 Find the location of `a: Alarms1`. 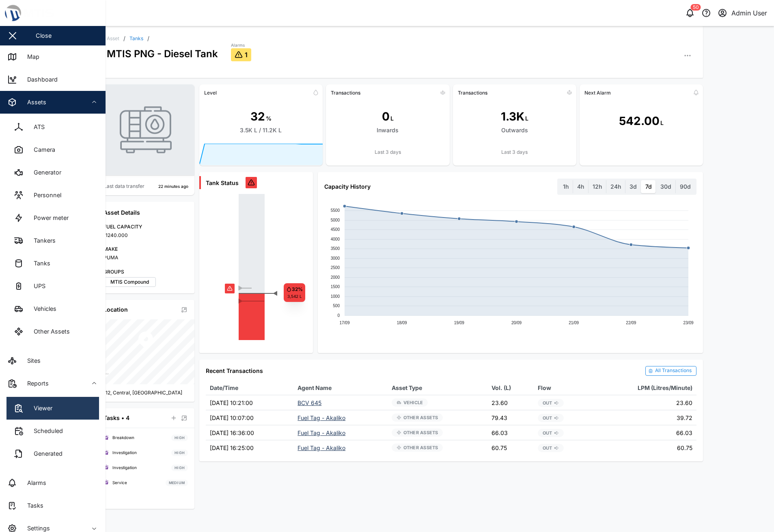

a: Alarms1 is located at coordinates (241, 52).